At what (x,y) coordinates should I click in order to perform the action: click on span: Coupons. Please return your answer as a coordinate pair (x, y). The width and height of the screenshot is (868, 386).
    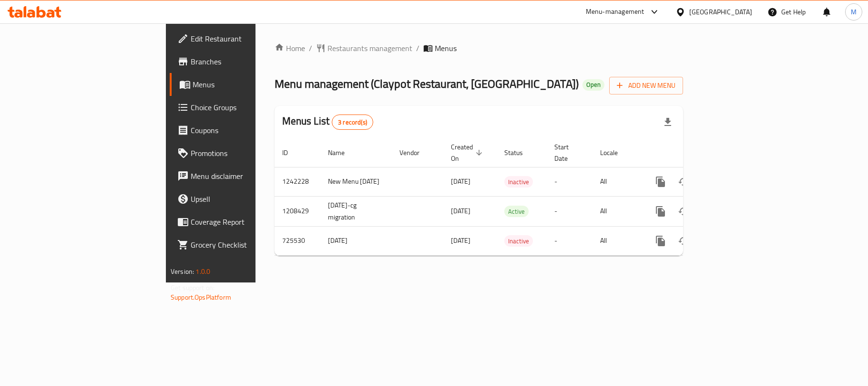
    Looking at the image, I should click on (247, 130).